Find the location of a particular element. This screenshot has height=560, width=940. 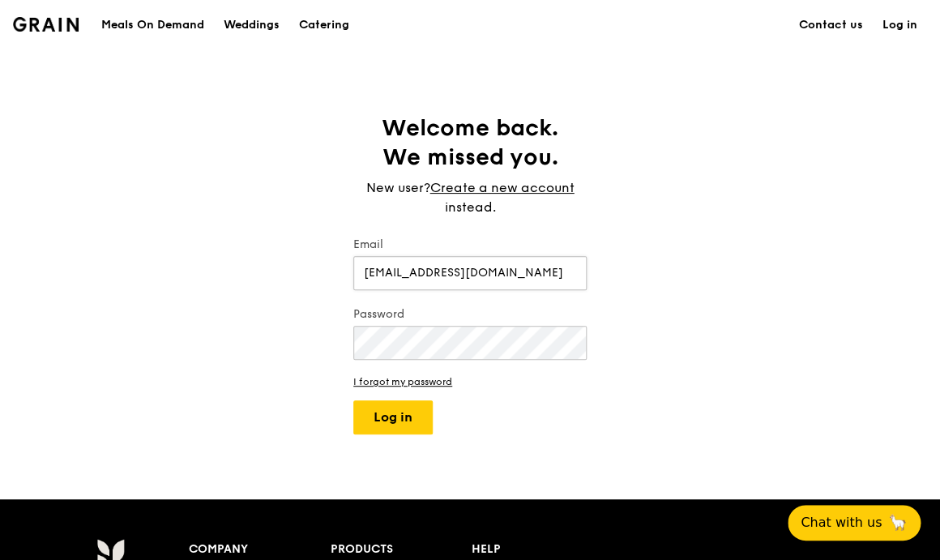

label: Password is located at coordinates (470, 314).